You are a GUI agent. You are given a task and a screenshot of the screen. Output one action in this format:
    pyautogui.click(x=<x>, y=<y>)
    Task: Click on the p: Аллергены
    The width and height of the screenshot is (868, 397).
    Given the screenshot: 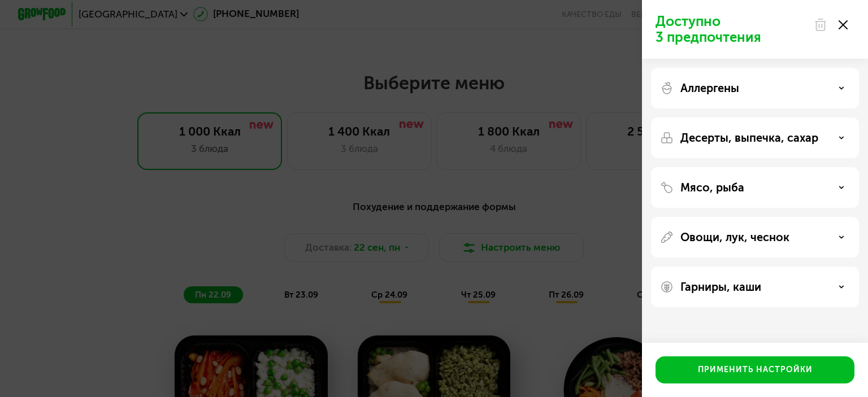 What is the action you would take?
    pyautogui.click(x=709, y=88)
    